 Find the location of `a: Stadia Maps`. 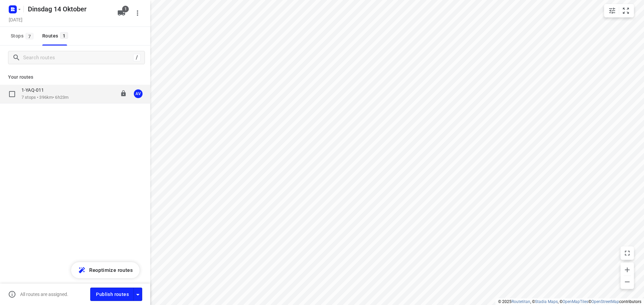

a: Stadia Maps is located at coordinates (546, 302).